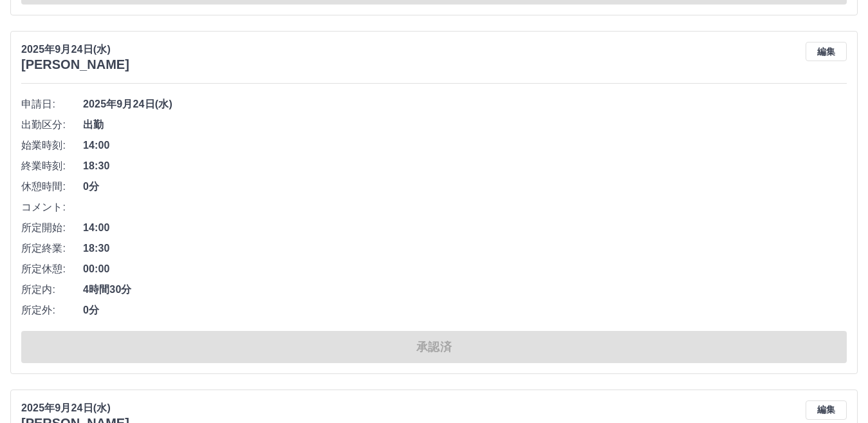 The height and width of the screenshot is (423, 868). What do you see at coordinates (52, 248) in the screenshot?
I see `span: 所定終業:` at bounding box center [52, 248].